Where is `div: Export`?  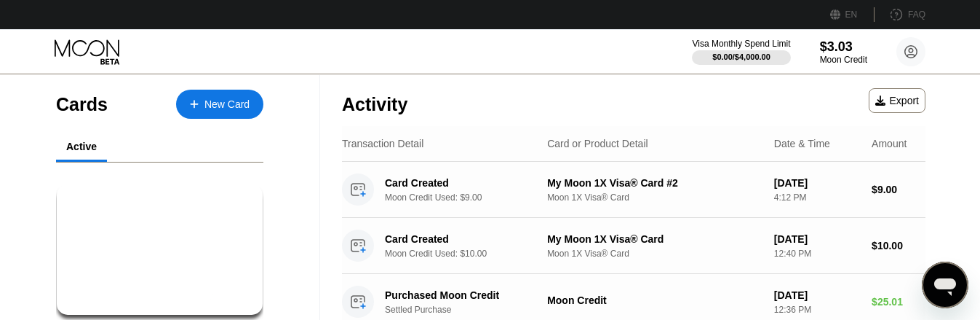
div: Export is located at coordinates (897, 100).